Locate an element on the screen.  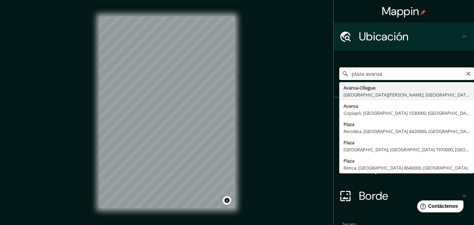
font: Avaroa-Ollague is located at coordinates (360, 88).